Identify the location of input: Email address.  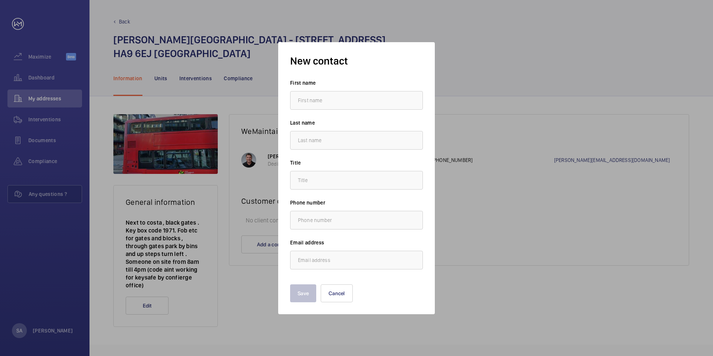
(356, 260).